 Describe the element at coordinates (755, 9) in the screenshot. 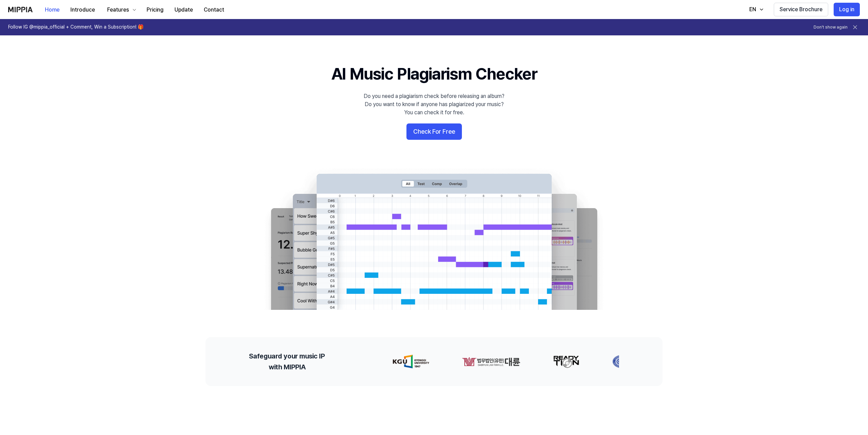

I see `button: EN` at that location.